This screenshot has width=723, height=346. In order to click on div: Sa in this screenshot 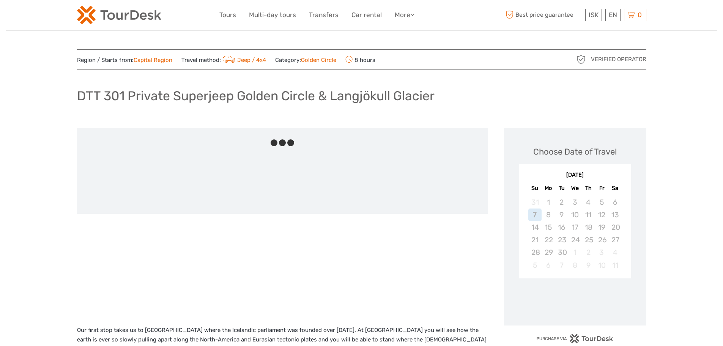, I will do `click(614, 188)`.